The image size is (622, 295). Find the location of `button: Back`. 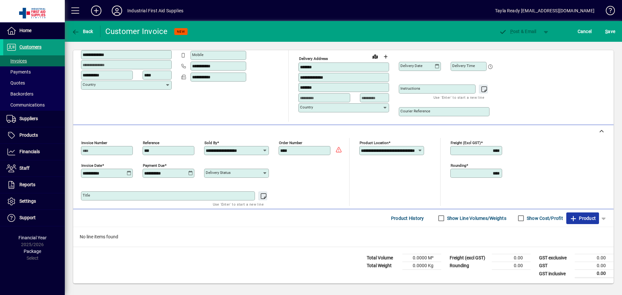

button: Back is located at coordinates (82, 31).